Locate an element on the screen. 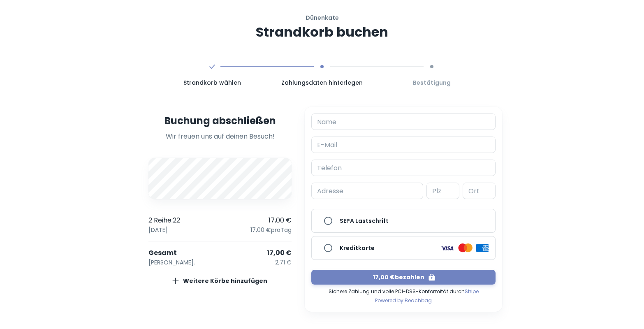 Image resolution: width=644 pixels, height=329 pixels. p: 2 Reihe : 22 is located at coordinates (164, 220).